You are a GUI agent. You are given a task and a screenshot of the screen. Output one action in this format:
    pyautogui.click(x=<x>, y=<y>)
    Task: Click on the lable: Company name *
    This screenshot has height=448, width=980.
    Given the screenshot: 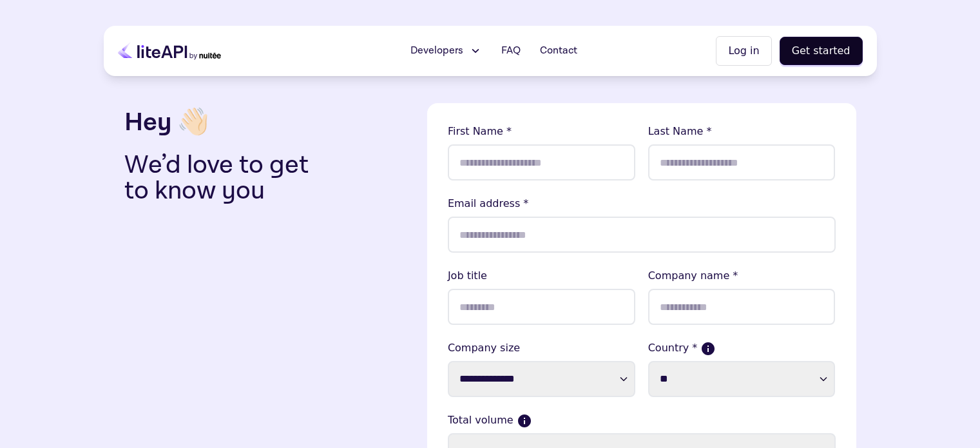 What is the action you would take?
    pyautogui.click(x=741, y=276)
    